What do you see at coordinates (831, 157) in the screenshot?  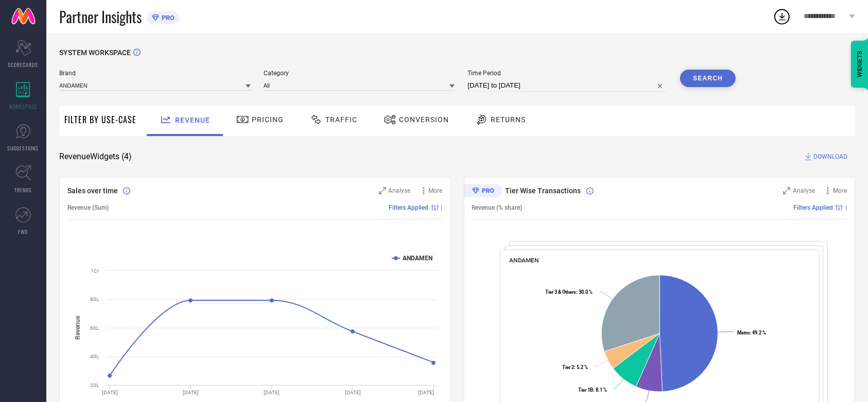 I see `span: DOWNLOAD` at bounding box center [831, 157].